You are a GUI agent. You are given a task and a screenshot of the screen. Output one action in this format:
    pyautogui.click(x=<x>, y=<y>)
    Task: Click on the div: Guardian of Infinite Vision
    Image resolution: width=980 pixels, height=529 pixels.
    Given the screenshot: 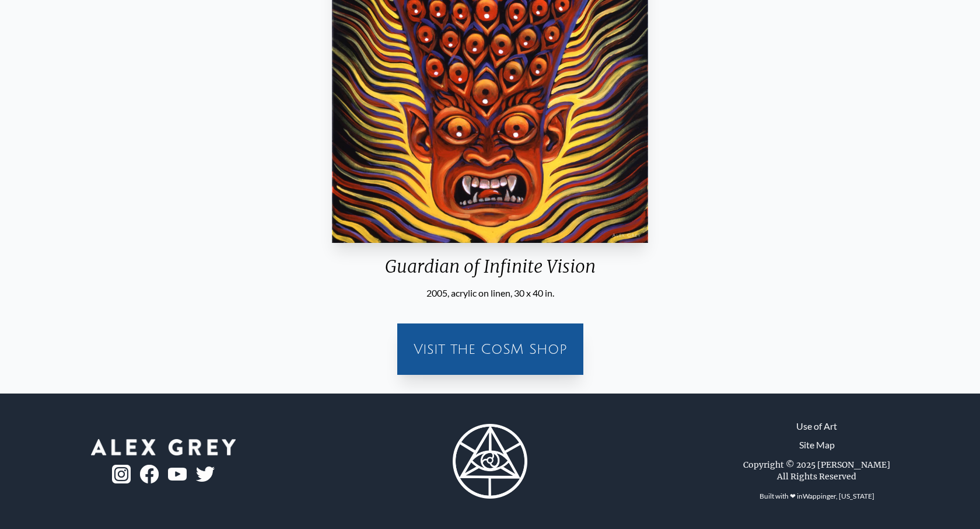 What is the action you would take?
    pyautogui.click(x=490, y=271)
    